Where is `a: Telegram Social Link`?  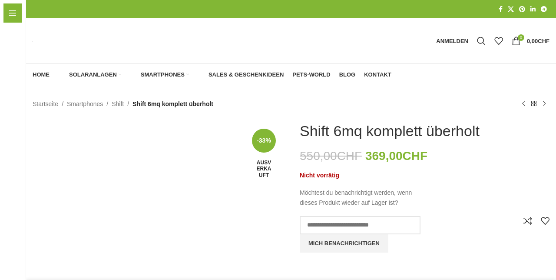
a: Telegram Social Link is located at coordinates (544, 9).